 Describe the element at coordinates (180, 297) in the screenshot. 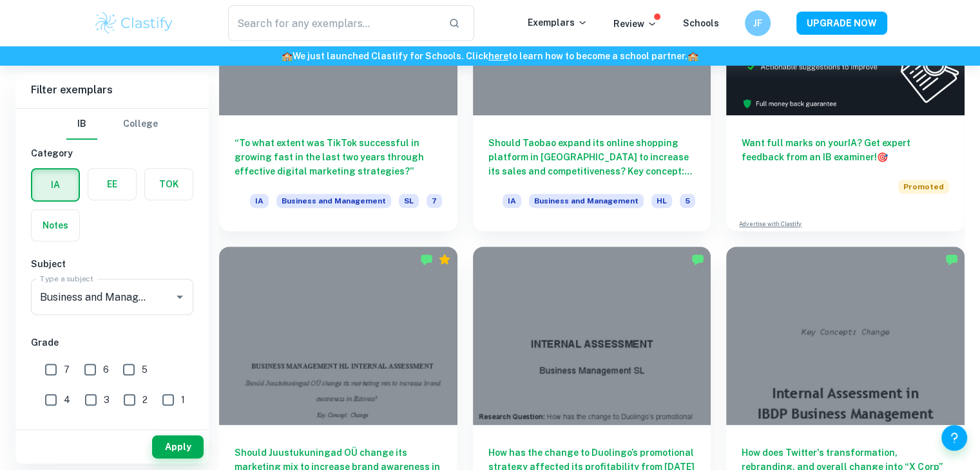

I see `button: Open` at that location.